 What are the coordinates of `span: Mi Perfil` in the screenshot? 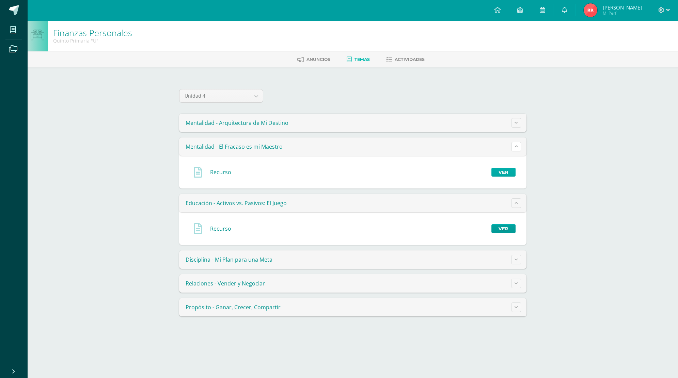 It's located at (622, 13).